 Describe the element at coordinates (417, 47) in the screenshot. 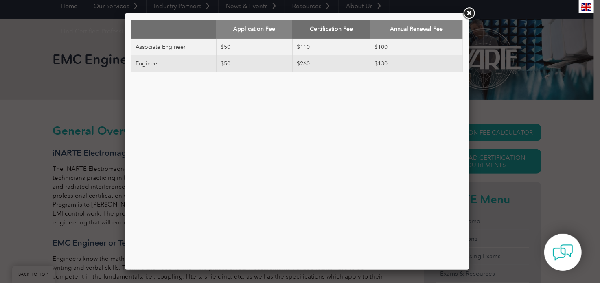

I see `td: $100` at that location.